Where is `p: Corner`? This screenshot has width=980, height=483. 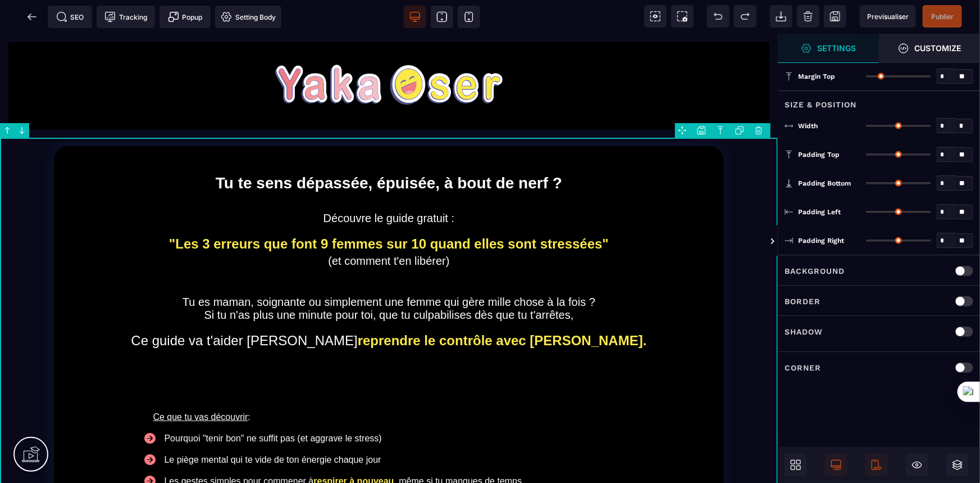
p: Corner is located at coordinates (802, 368).